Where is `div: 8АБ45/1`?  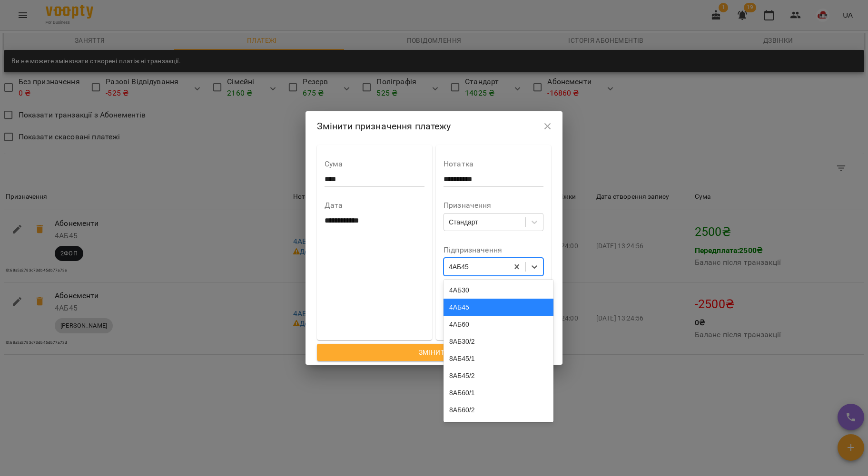 div: 8АБ45/1 is located at coordinates (498, 359).